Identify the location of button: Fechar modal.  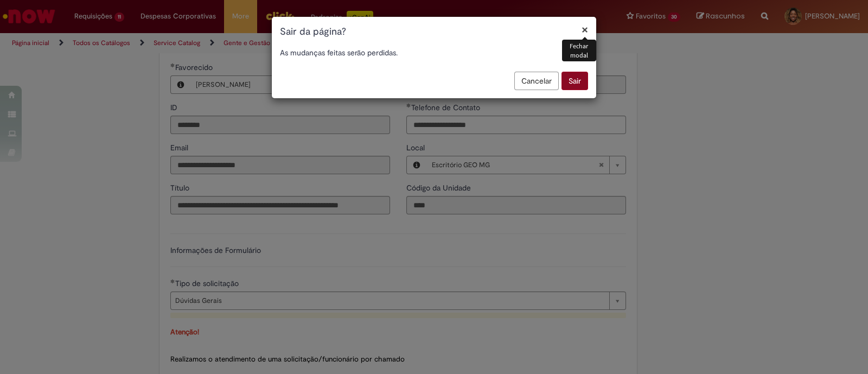
(585, 29).